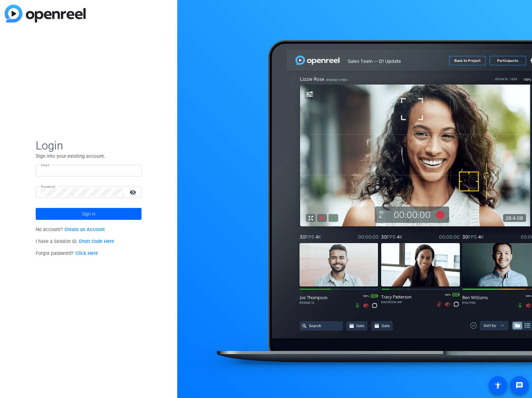 The image size is (532, 398). What do you see at coordinates (89, 156) in the screenshot?
I see `p: Sign into your existing account.` at bounding box center [89, 156].